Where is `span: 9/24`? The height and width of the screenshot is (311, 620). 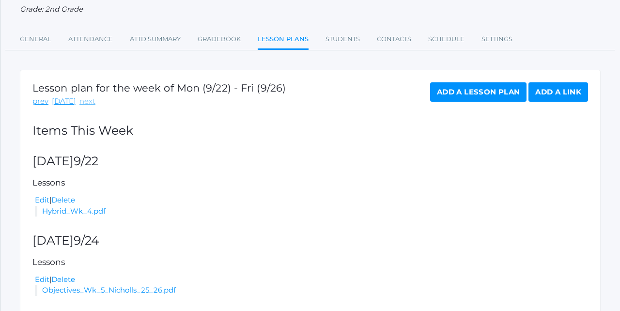
span: 9/24 is located at coordinates (86, 240).